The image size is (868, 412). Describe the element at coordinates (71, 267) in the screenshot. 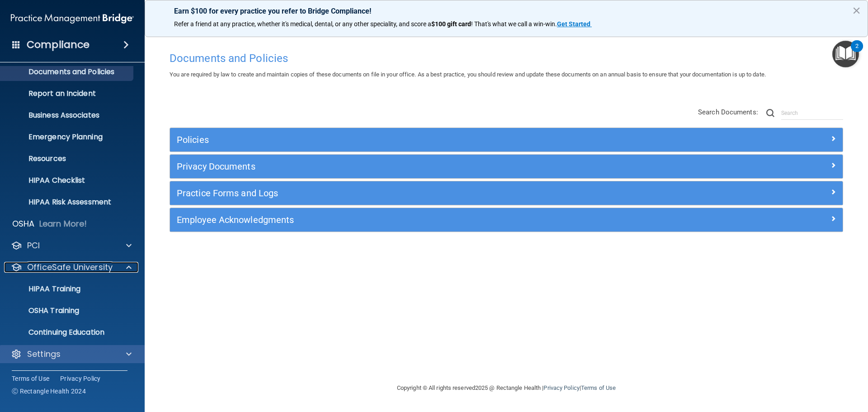

I see `a: OfficeSafe University` at that location.